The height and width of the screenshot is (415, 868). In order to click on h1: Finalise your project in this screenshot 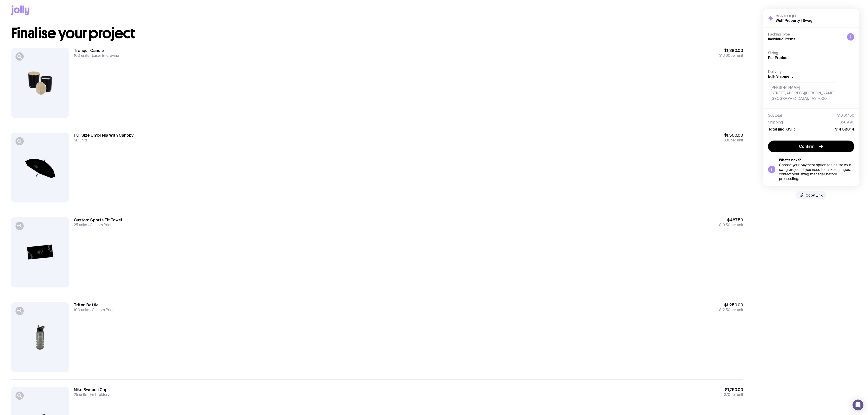, I will do `click(377, 33)`.